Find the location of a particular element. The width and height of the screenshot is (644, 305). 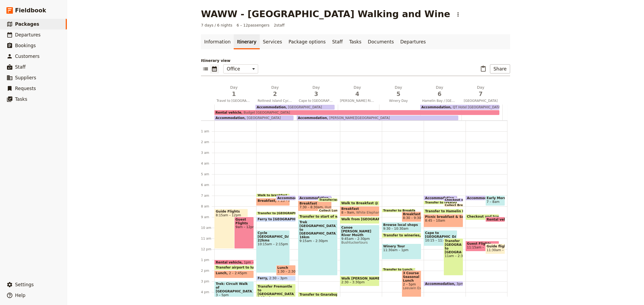

div: Ferry2:30 – 3pm is located at coordinates (276, 278).